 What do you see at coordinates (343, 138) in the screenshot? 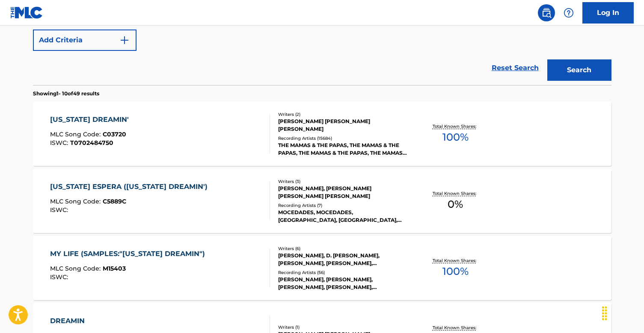
I see `div: Recording Artists ( 15684 )` at bounding box center [343, 138].